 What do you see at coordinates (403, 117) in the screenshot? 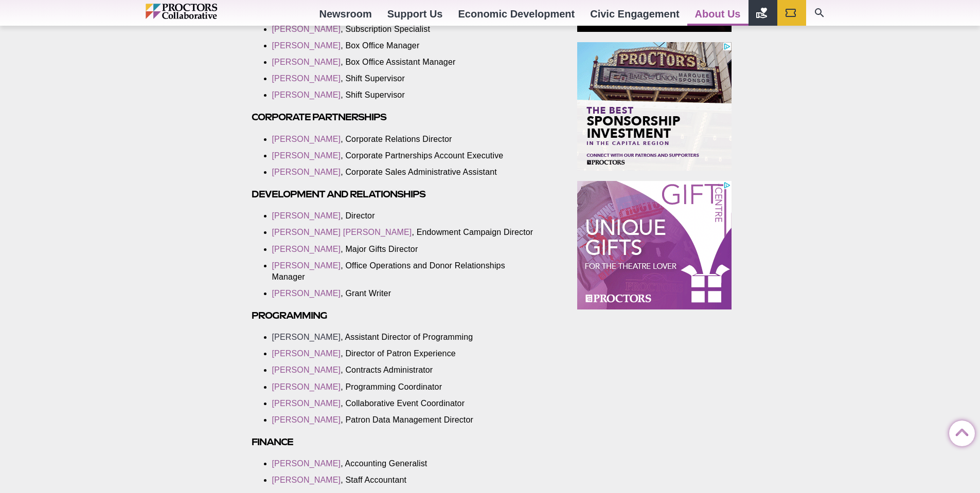
I see `h3: Corporate Partnerships` at bounding box center [403, 117].